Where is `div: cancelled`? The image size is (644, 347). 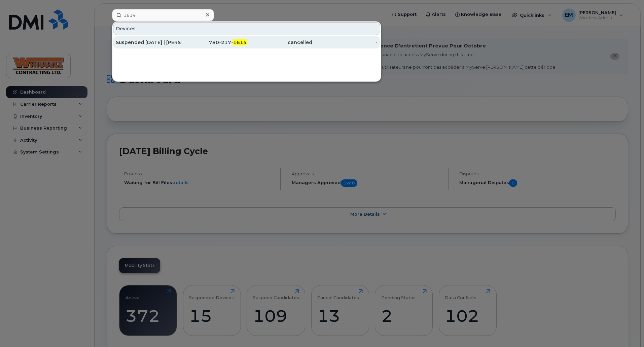
div: cancelled is located at coordinates (279, 42).